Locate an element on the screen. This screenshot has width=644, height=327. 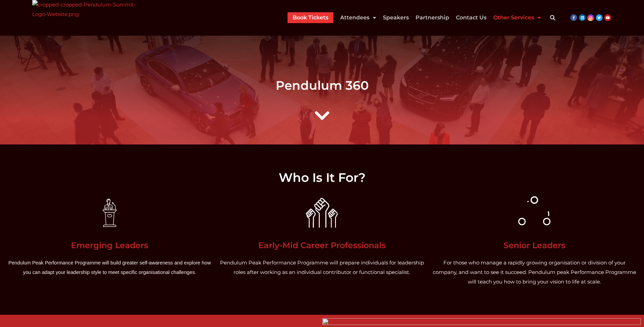
span: Pendulum Peak Performance Programme will build greater self-awareness and explore how you can ada... is located at coordinates (109, 267).